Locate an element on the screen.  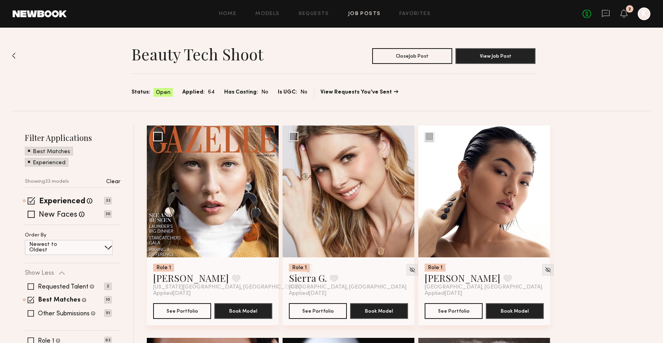
label: New Faces is located at coordinates (58, 215).